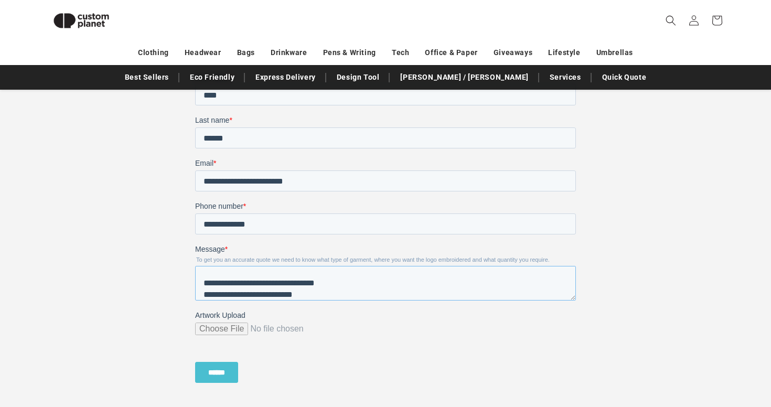 This screenshot has width=771, height=407. Describe the element at coordinates (451, 52) in the screenshot. I see `a: Office & Paper` at that location.